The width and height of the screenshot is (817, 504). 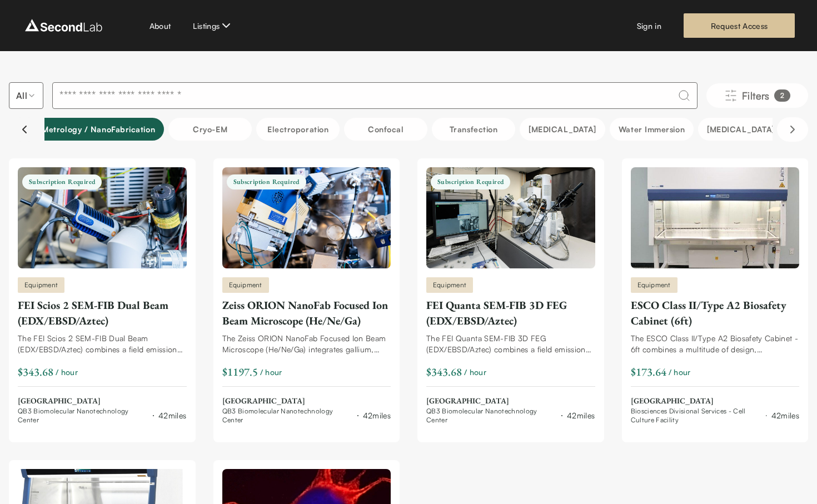 What do you see at coordinates (474, 129) in the screenshot?
I see `button: Transfection` at bounding box center [474, 129].